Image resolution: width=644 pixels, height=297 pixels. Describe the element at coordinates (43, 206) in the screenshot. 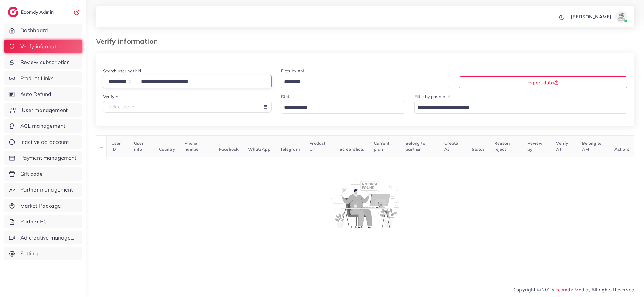

I see `a: Market Package` at that location.